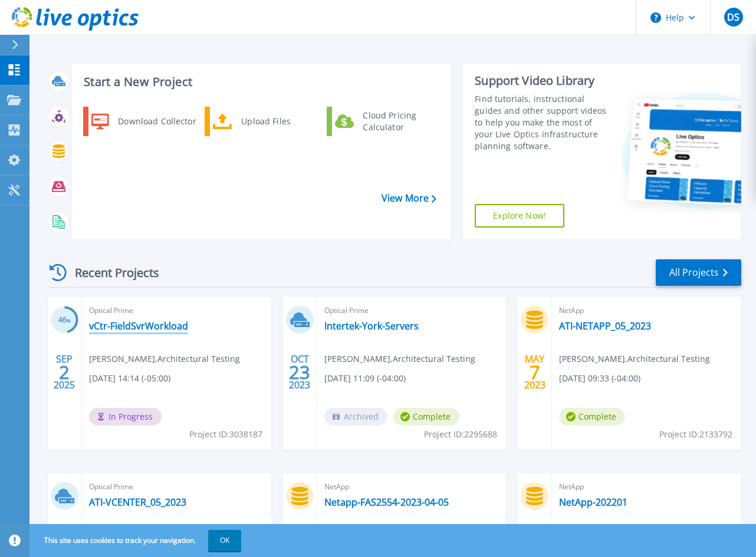  I want to click on a: ATI-NETAPP_05_2023, so click(605, 326).